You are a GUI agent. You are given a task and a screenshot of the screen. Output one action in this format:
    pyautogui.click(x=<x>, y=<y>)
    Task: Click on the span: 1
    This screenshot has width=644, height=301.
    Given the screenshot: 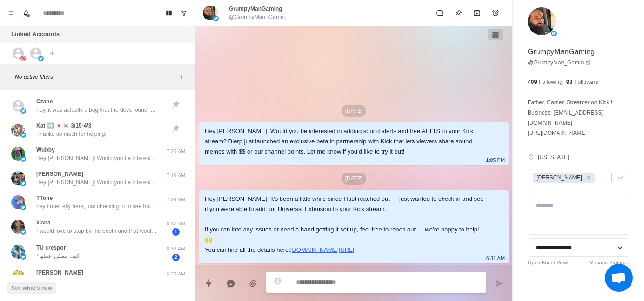 What is the action you would take?
    pyautogui.click(x=176, y=232)
    